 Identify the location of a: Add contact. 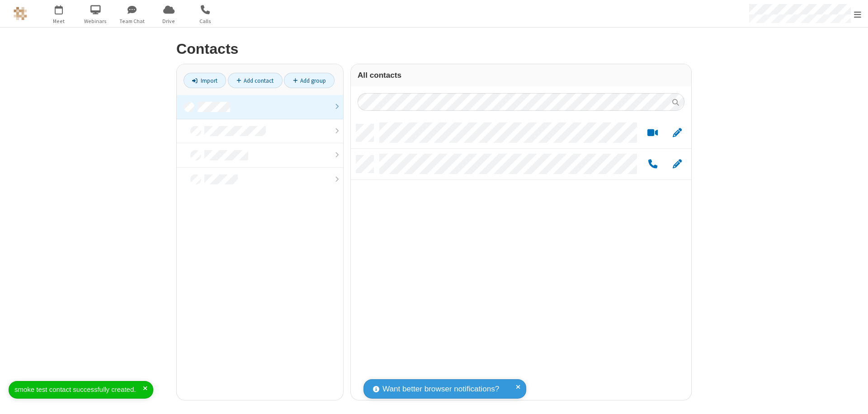
(255, 80).